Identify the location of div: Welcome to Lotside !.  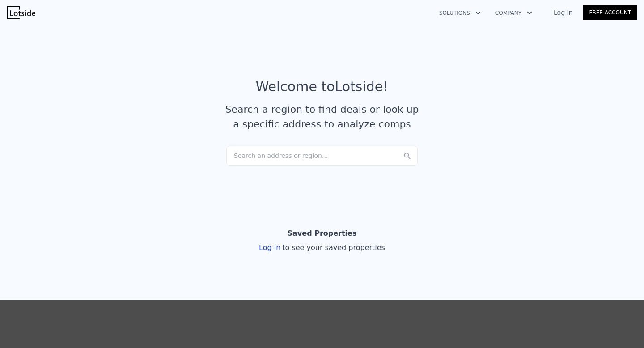
(322, 87).